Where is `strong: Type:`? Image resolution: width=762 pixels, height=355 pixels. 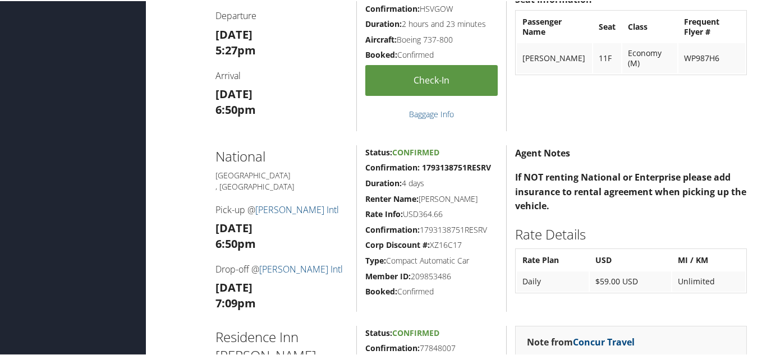 strong: Type: is located at coordinates (375, 259).